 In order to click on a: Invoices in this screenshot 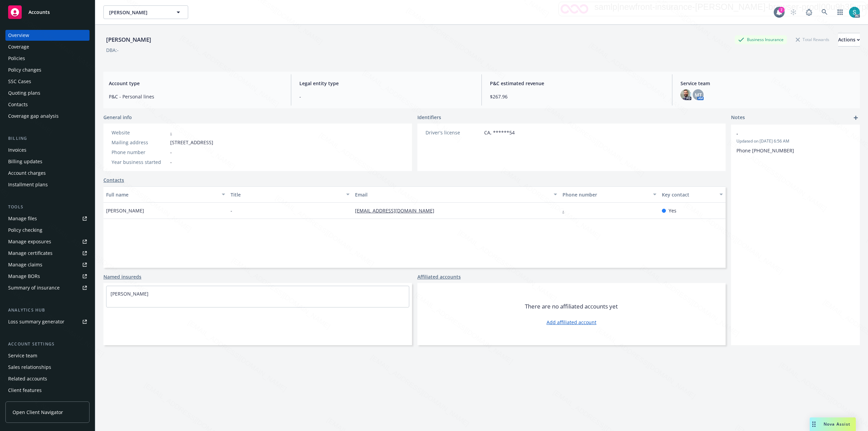, I will do `click(48, 151)`.